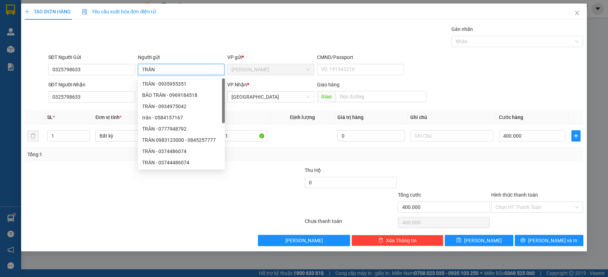 The width and height of the screenshot is (608, 277). I want to click on span: SL, so click(50, 117).